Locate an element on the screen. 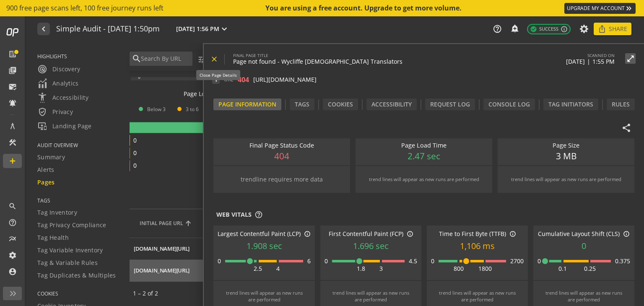 This screenshot has height=306, width=644. div: 6 is located at coordinates (309, 261).